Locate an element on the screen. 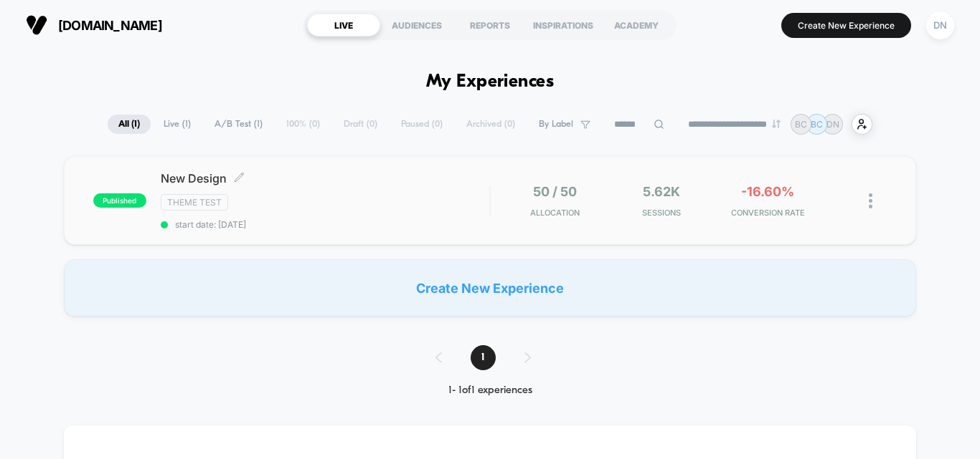 This screenshot has width=980, height=459. span: CONVERSION RATE is located at coordinates (768, 213).